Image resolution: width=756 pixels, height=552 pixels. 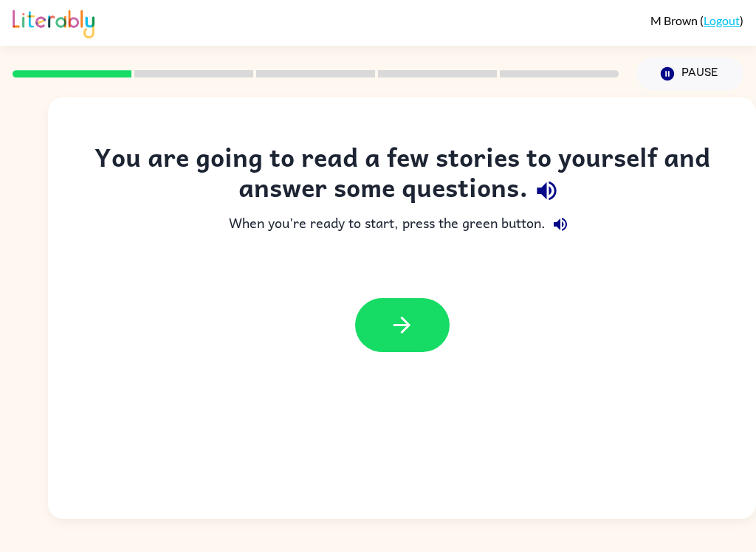 I want to click on a: Logout, so click(x=721, y=20).